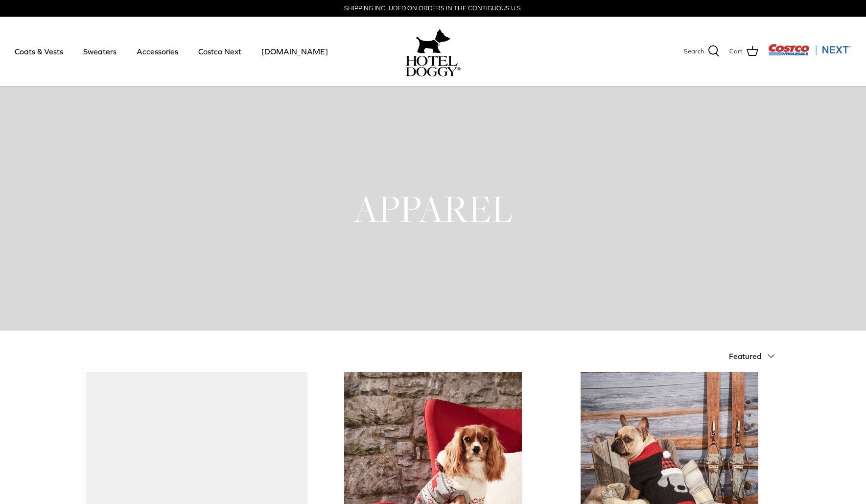 Image resolution: width=866 pixels, height=504 pixels. What do you see at coordinates (100, 52) in the screenshot?
I see `a: Sweaters` at bounding box center [100, 52].